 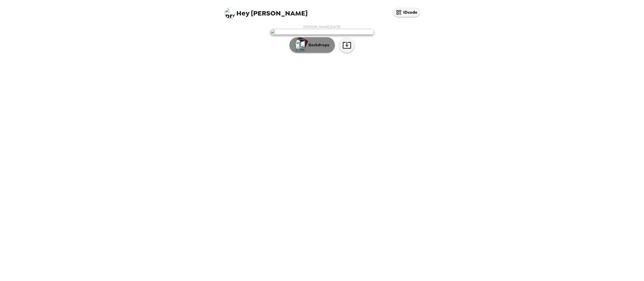 What do you see at coordinates (312, 45) in the screenshot?
I see `button: Backdrops` at bounding box center [312, 45].